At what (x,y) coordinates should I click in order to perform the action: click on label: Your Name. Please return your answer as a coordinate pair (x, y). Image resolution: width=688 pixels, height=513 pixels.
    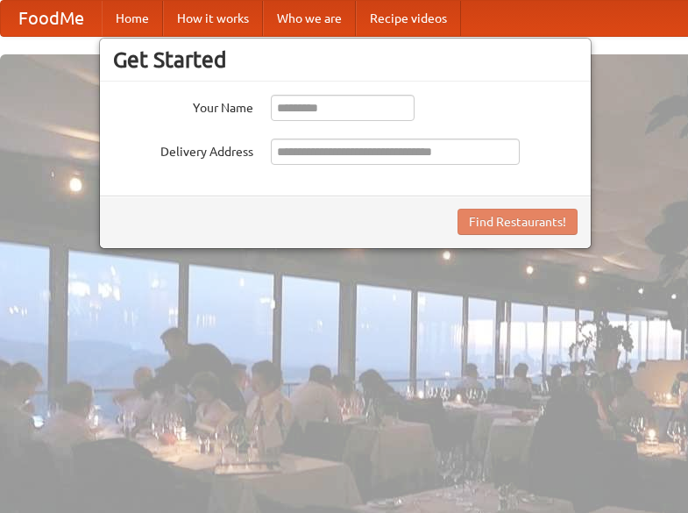
    Looking at the image, I should click on (183, 105).